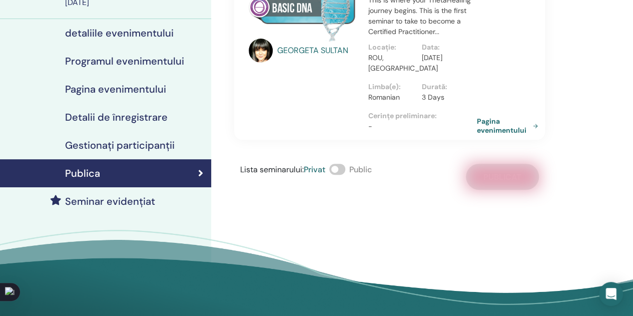 This screenshot has height=316, width=633. Describe the element at coordinates (317, 51) in the screenshot. I see `a: GEORGETA SULTAN` at that location.